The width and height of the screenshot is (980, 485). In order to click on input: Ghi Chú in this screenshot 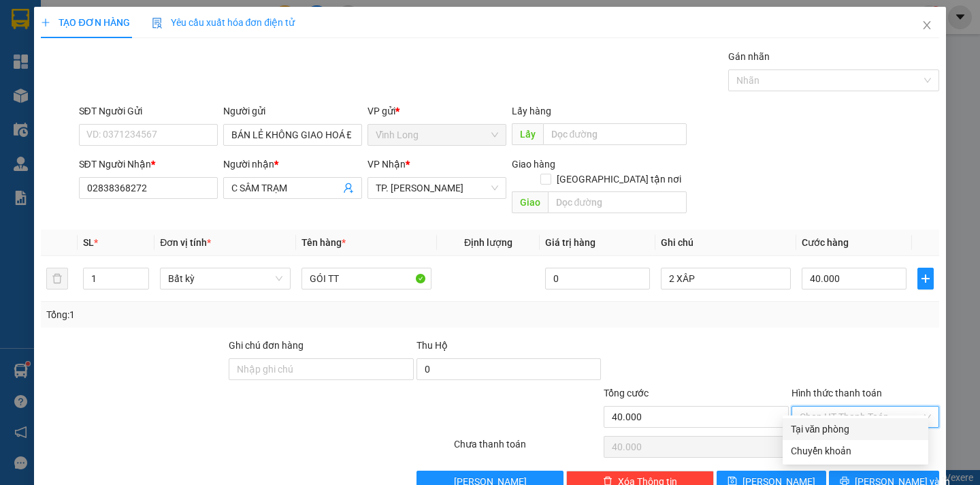, I will do `click(725, 279)`.